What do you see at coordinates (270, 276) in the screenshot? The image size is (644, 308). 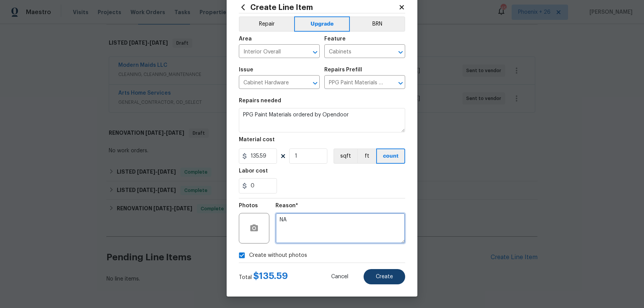 I see `span: $ 135.59` at bounding box center [270, 276].